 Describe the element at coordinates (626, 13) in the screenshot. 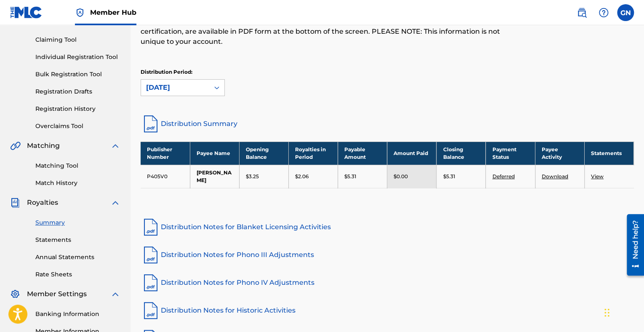

I see `div: User Menu` at that location.